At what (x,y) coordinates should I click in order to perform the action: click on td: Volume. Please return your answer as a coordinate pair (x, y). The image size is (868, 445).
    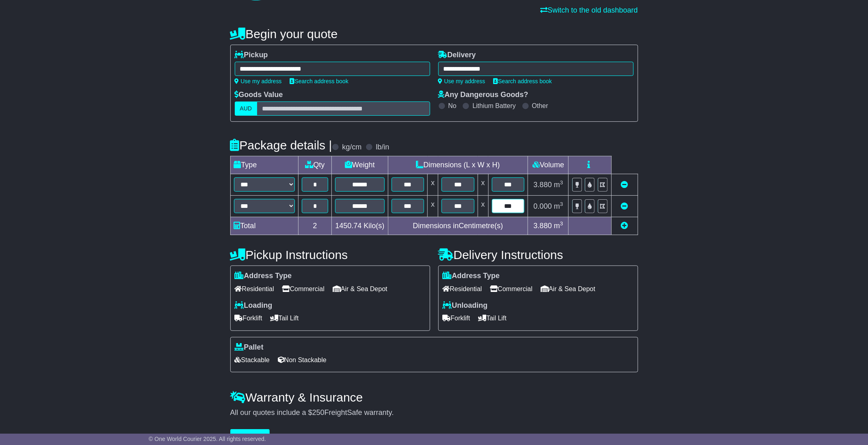
    Looking at the image, I should click on (549, 165).